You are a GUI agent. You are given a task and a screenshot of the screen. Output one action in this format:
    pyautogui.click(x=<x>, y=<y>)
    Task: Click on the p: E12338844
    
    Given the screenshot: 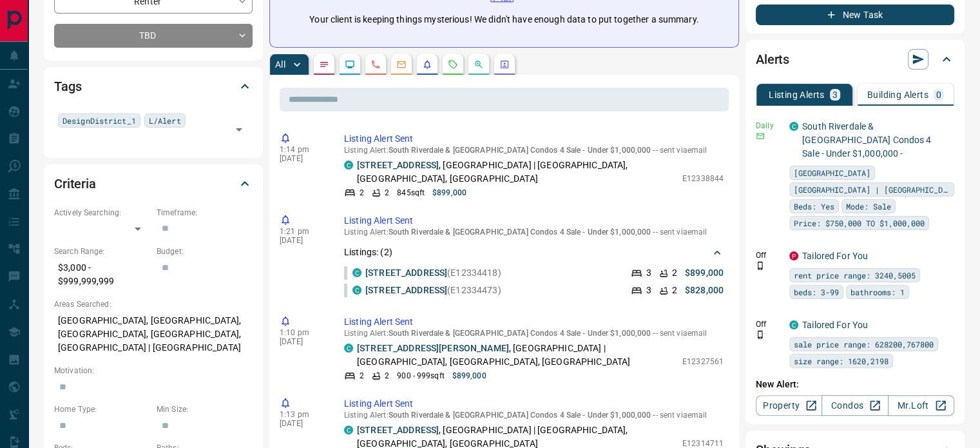 What is the action you would take?
    pyautogui.click(x=703, y=178)
    